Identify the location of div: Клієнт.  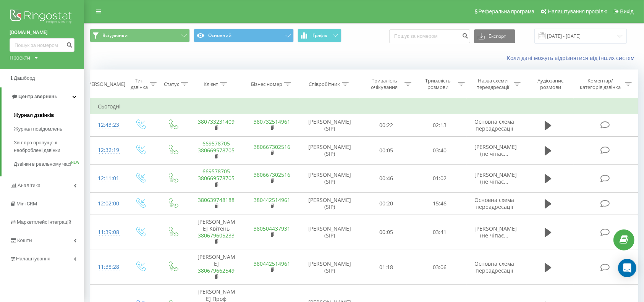
(211, 84).